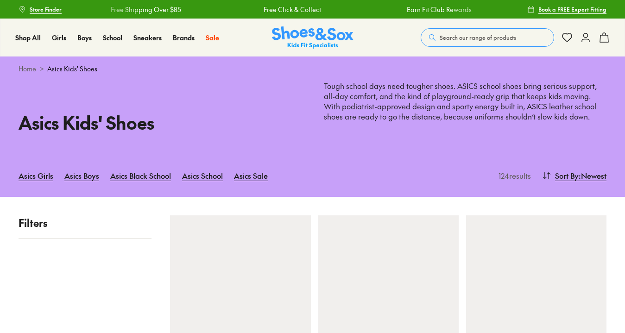  What do you see at coordinates (113, 38) in the screenshot?
I see `a: School` at bounding box center [113, 38].